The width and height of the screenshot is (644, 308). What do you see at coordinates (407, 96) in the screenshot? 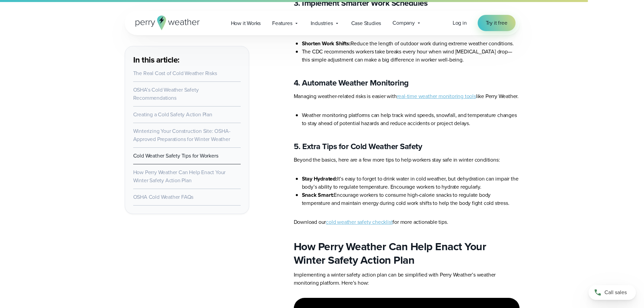
I see `p: Managing weather-related risks is easier with like Perry Weather.` at bounding box center [407, 96].